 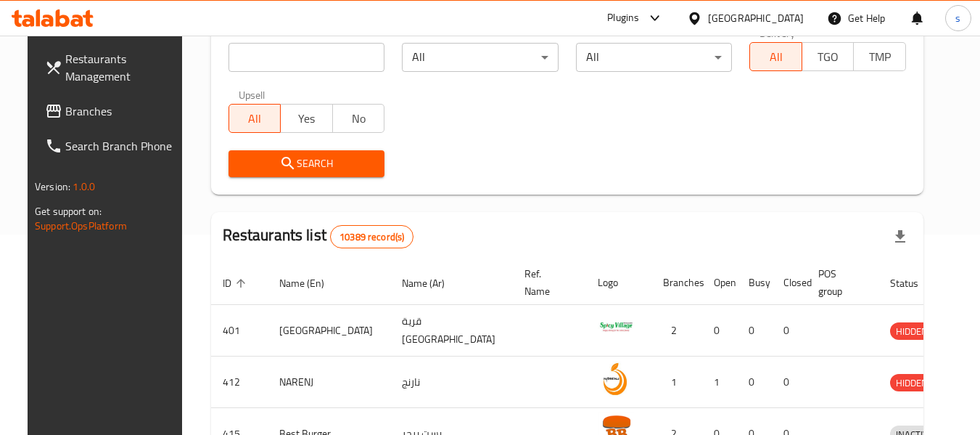 I want to click on span: Status, so click(x=913, y=283).